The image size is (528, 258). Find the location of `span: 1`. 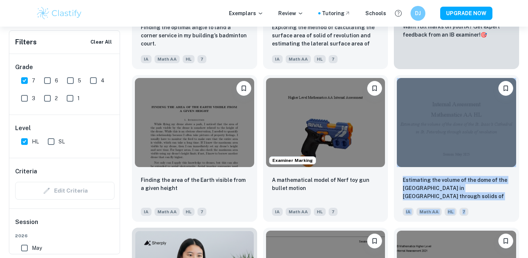

span: 1 is located at coordinates (79, 99).